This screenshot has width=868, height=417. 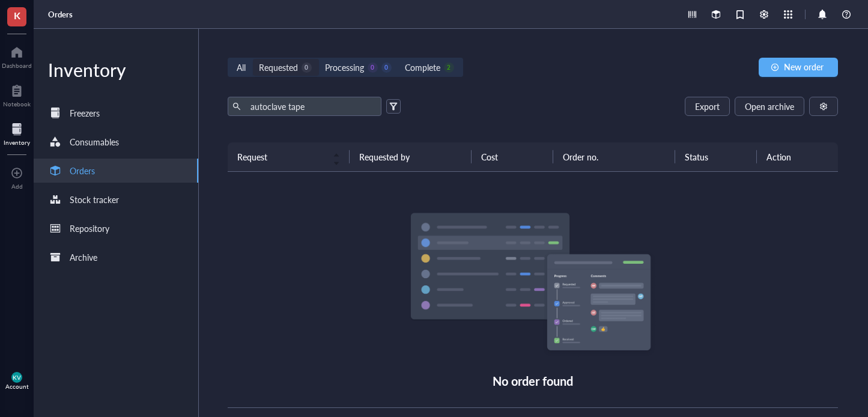 I want to click on div: No order found, so click(x=533, y=381).